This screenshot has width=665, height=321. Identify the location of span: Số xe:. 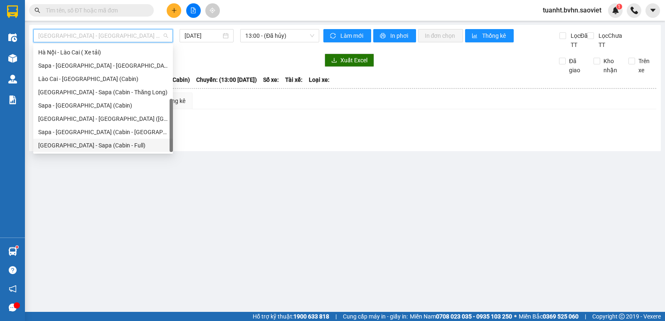
(271, 80).